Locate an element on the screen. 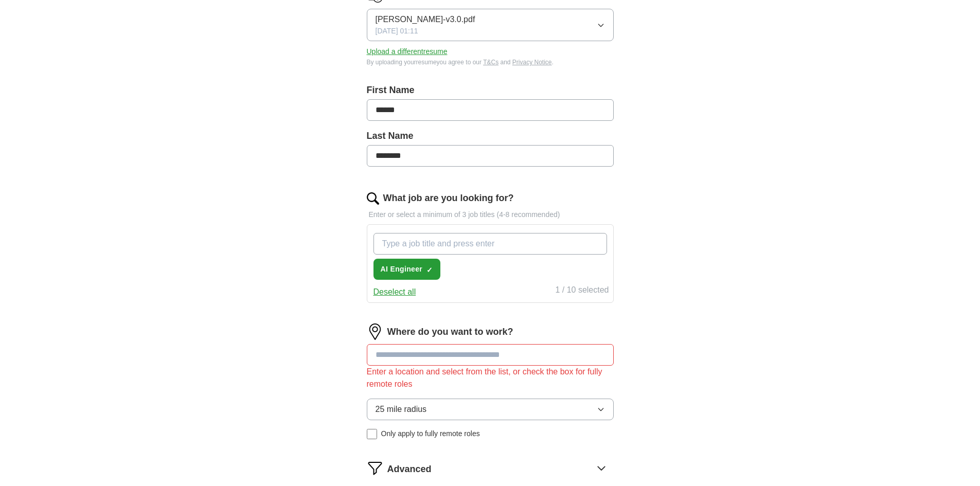 Image resolution: width=980 pixels, height=486 pixels. img: search.png is located at coordinates (373, 199).